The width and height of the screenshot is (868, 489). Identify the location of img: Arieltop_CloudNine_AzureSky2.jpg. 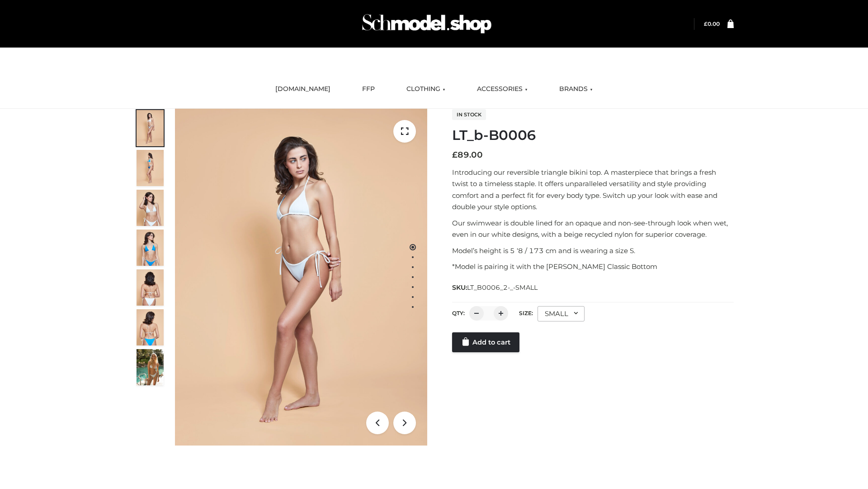
(150, 367).